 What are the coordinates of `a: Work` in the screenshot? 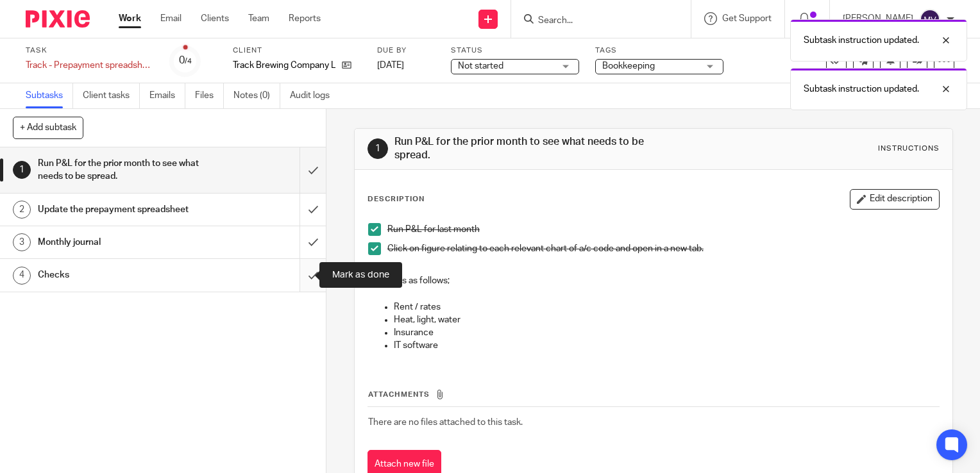 It's located at (130, 19).